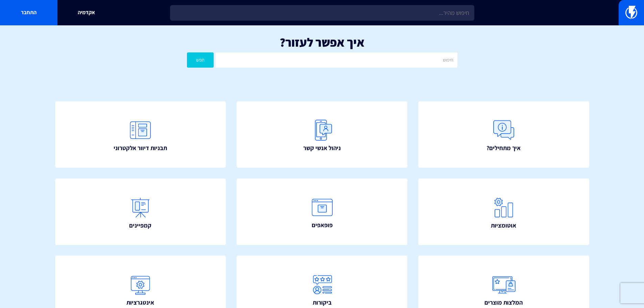 Image resolution: width=644 pixels, height=308 pixels. What do you see at coordinates (322, 13) in the screenshot?
I see `input: חיפוש מהיר...` at bounding box center [322, 13].